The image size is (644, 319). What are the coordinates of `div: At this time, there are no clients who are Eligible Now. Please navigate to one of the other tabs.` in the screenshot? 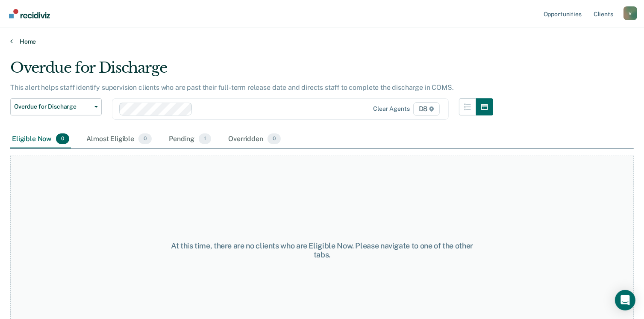 It's located at (322, 250).